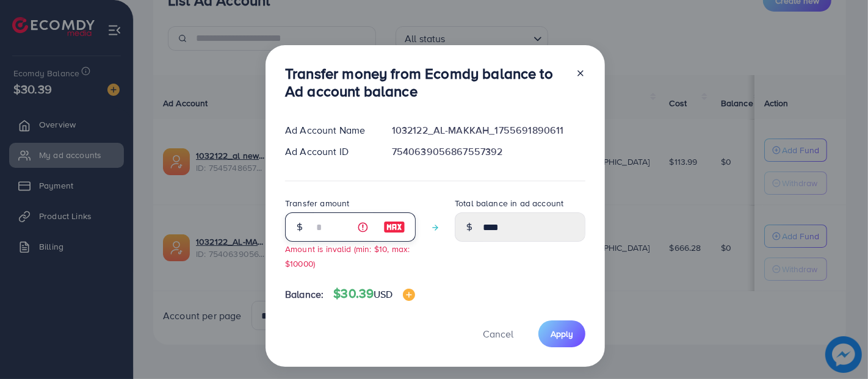  What do you see at coordinates (374, 294) in the screenshot?
I see `h4: $30.39` at bounding box center [374, 294].